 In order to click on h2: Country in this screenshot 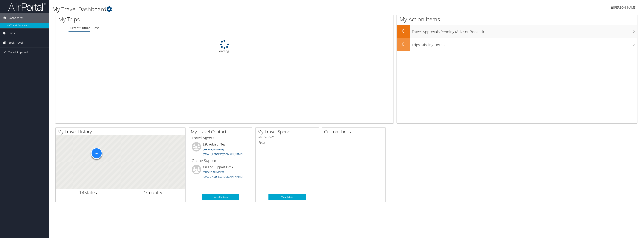, I will do `click(153, 192)`.